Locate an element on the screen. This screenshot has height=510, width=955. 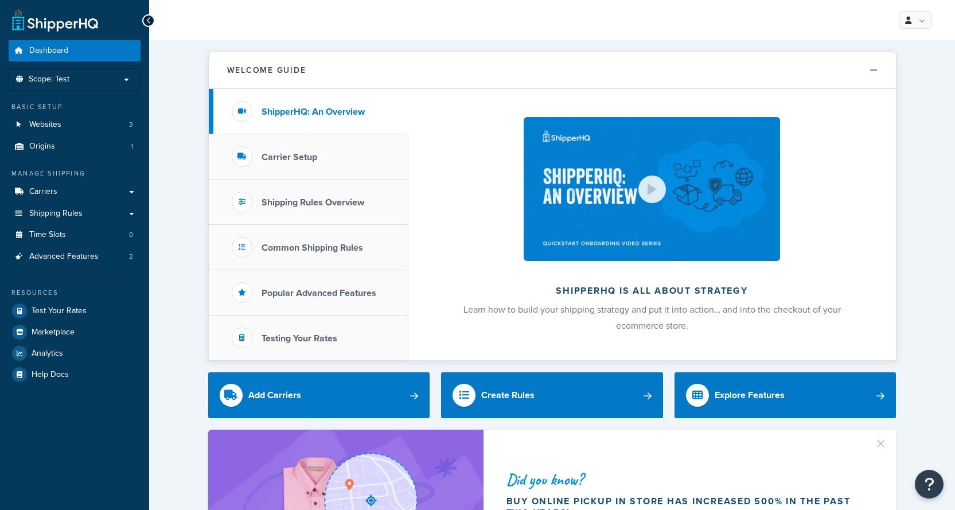
li: Advanced Features is located at coordinates (75, 256).